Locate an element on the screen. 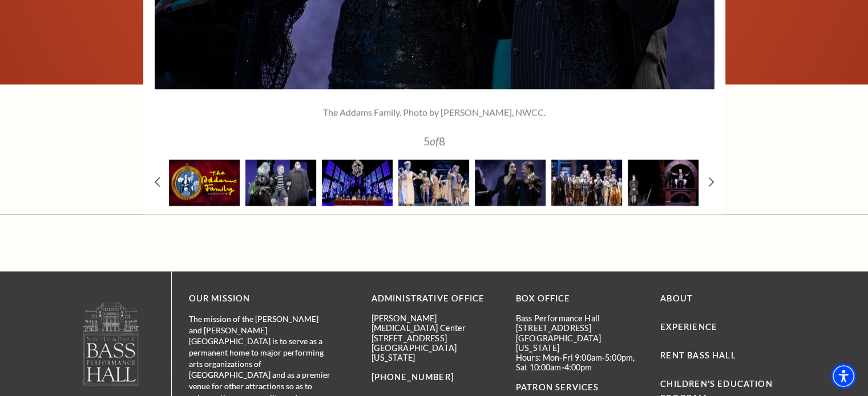 The image size is (868, 396). a: About is located at coordinates (676, 298).